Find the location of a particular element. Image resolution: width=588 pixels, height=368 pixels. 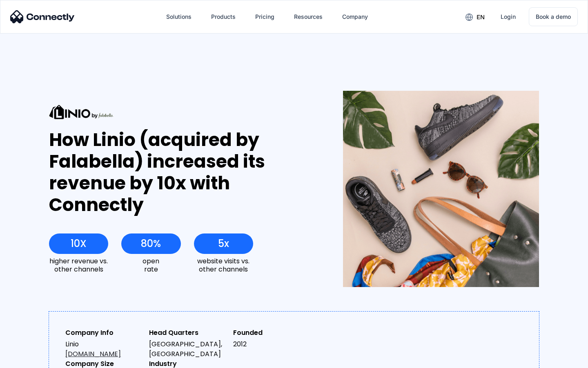

div: Company is located at coordinates (355, 17).